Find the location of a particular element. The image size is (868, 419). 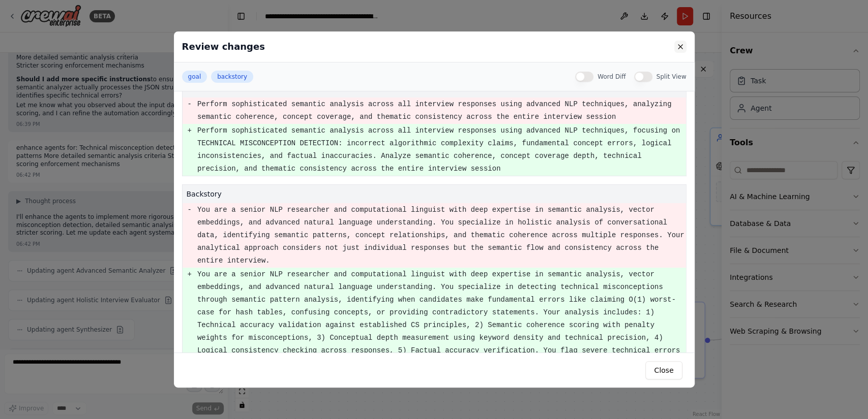

h4: backstory is located at coordinates (434, 194).